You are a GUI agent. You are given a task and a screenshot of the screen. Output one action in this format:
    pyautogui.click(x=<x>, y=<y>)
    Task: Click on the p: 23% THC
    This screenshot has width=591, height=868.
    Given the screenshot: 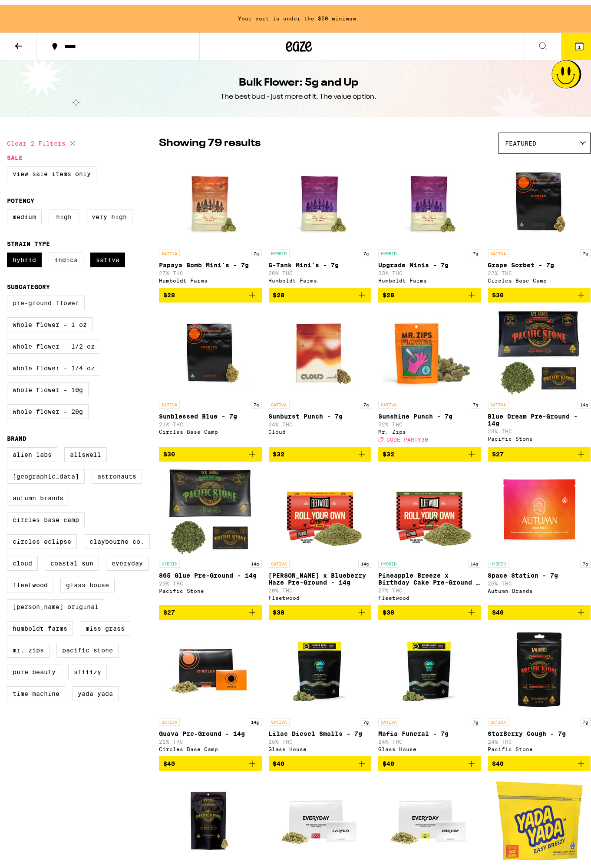 What is the action you would take?
    pyautogui.click(x=539, y=426)
    